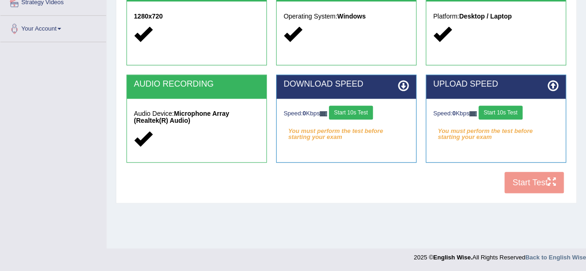 This screenshot has height=271, width=586. Describe the element at coordinates (351, 16) in the screenshot. I see `strong: Windows` at that location.